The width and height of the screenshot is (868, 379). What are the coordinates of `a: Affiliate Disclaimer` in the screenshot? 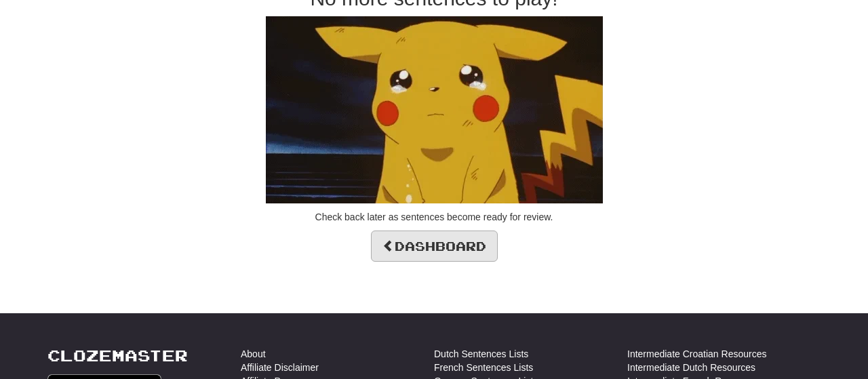 It's located at (280, 367).